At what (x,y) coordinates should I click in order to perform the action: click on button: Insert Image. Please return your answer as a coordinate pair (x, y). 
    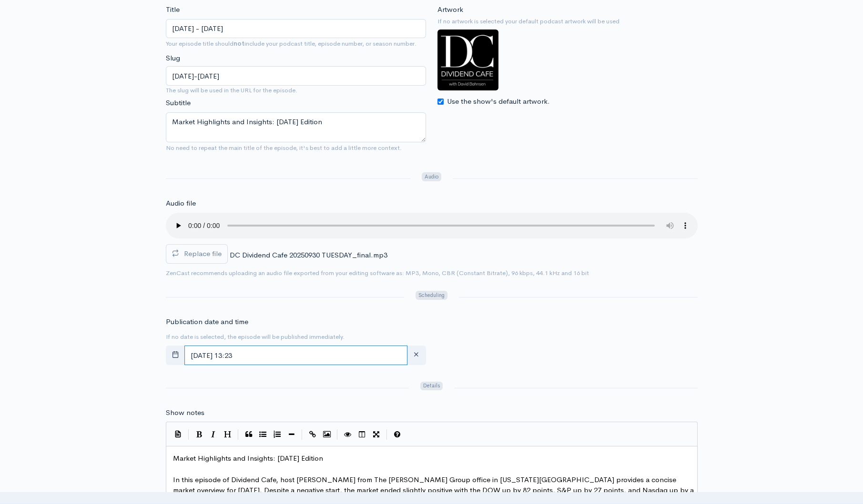
    Looking at the image, I should click on (327, 435).